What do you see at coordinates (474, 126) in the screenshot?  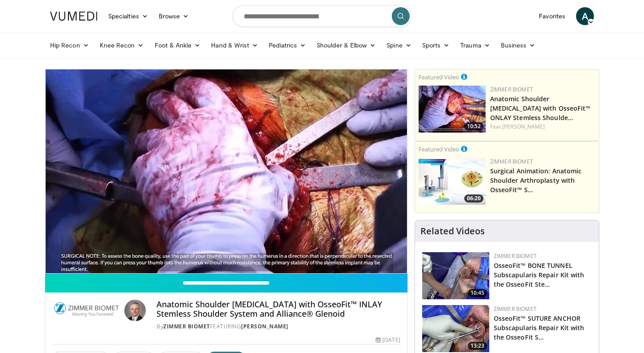 I see `span: 10:52` at bounding box center [474, 126].